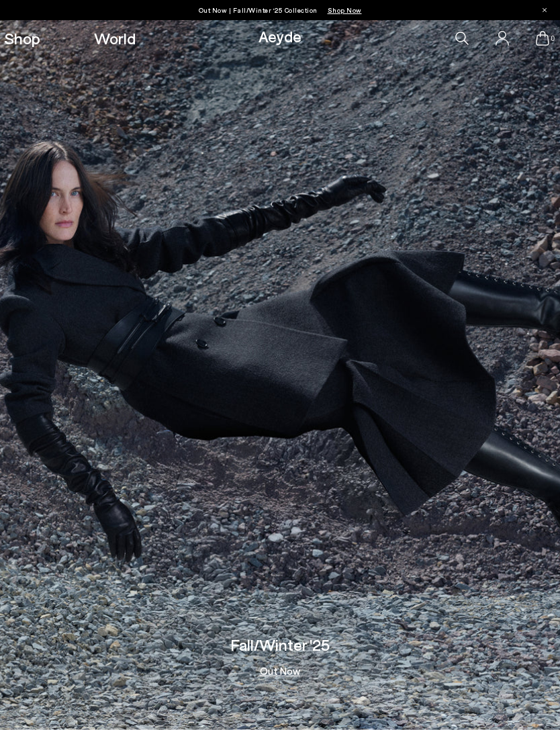 This screenshot has width=560, height=730. I want to click on span: Navigate to /collections/new-in, so click(344, 10).